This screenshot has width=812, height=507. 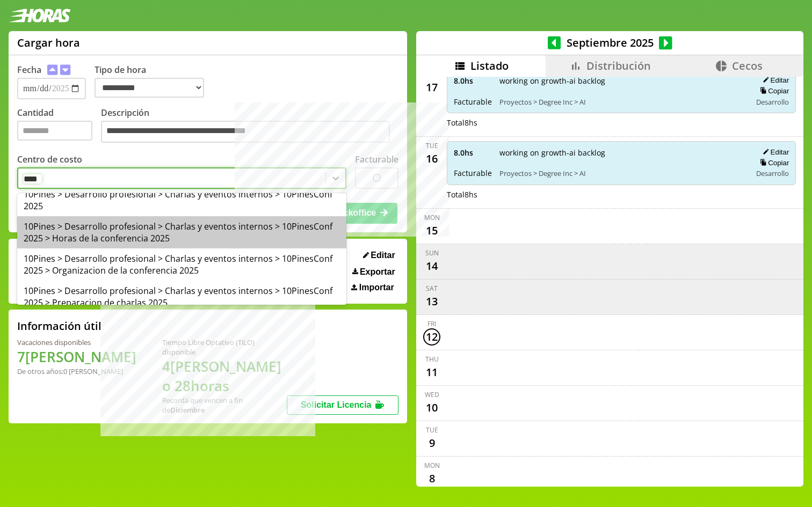 What do you see at coordinates (609, 42) in the screenshot?
I see `span: Septiembre 2025` at bounding box center [609, 42].